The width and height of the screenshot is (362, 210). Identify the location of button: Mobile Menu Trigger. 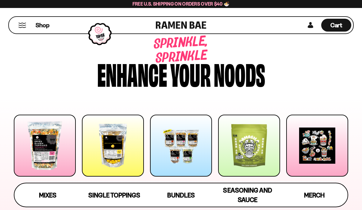
(22, 25).